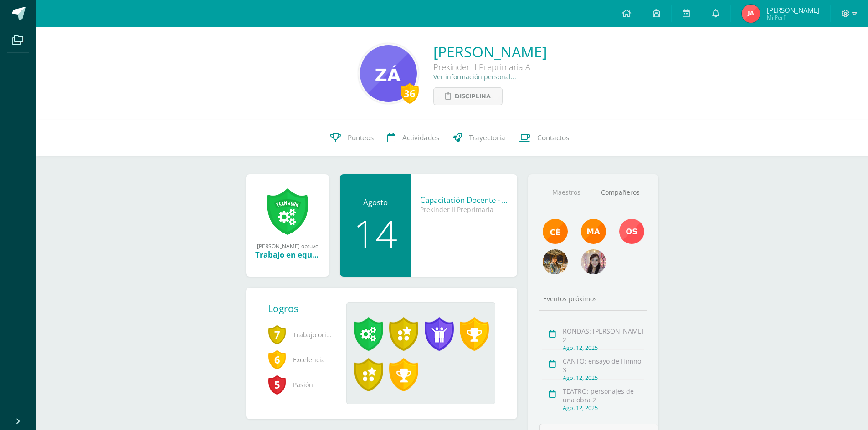  Describe the element at coordinates (554, 262) in the screenshot. I see `img: 65541f5bcc6bbdd0a46ad6ed271a204a.png` at that location.